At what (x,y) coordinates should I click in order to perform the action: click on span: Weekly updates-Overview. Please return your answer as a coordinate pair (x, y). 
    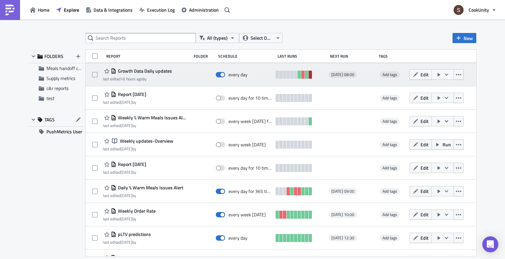
    Looking at the image, I should click on (145, 141).